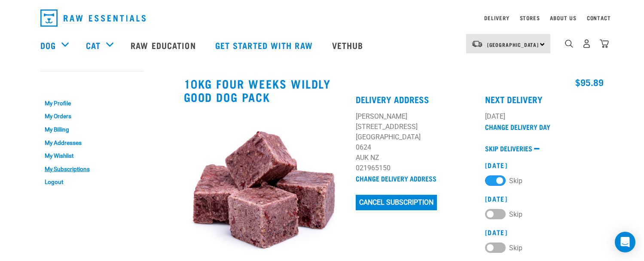  What do you see at coordinates (93, 45) in the screenshot?
I see `a: Cat` at bounding box center [93, 45].